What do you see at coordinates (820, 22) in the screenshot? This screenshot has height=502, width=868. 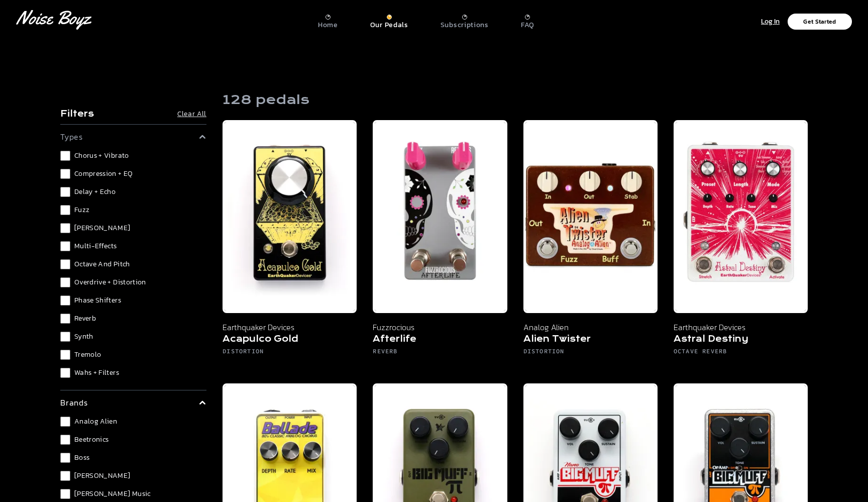 I see `p: Get Started` at bounding box center [820, 22].